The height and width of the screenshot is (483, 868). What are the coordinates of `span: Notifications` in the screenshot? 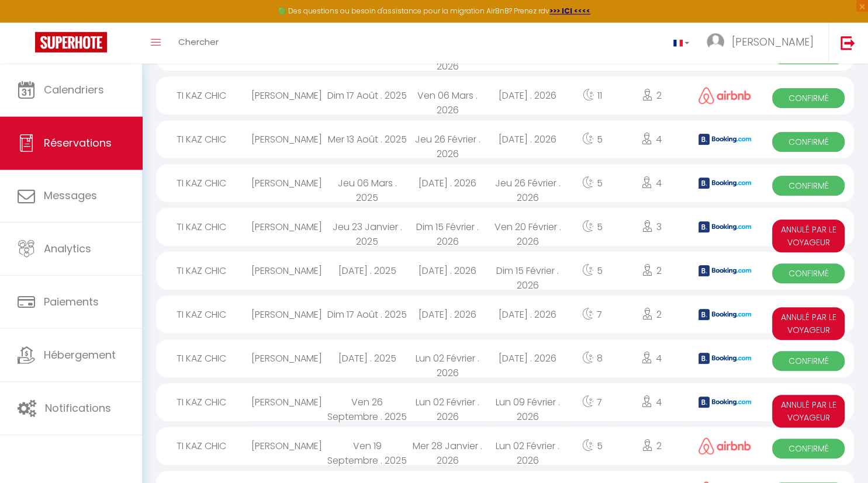 It's located at (78, 408).